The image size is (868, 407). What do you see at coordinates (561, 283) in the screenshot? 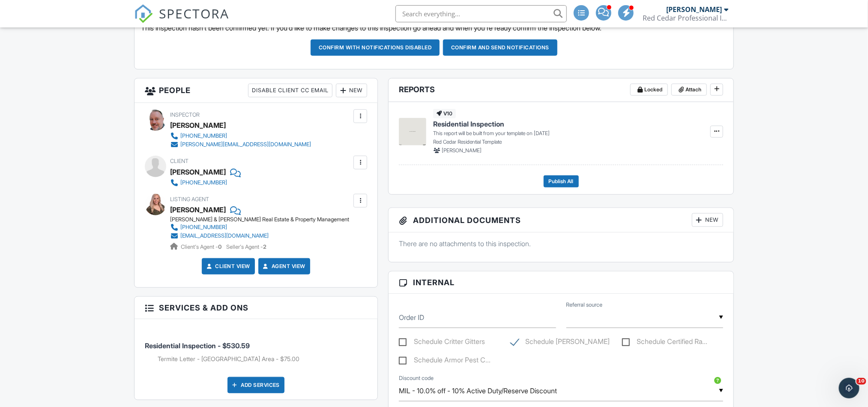
I see `h3: Internal` at bounding box center [561, 283].